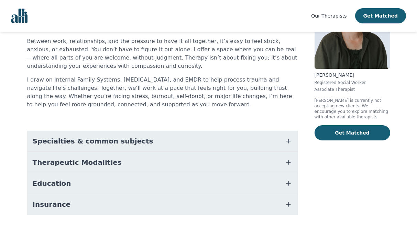 The height and width of the screenshot is (234, 417). Describe the element at coordinates (328, 16) in the screenshot. I see `span: Our Therapists` at that location.